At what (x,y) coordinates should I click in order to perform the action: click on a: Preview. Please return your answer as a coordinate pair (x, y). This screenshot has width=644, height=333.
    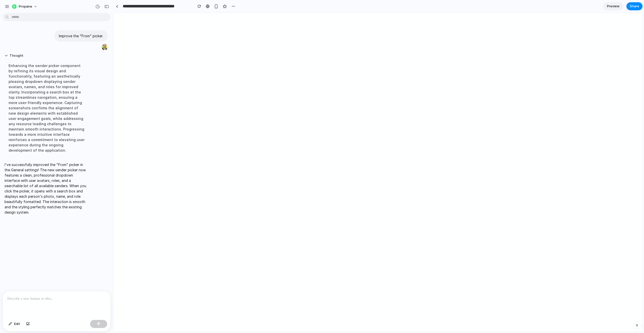
    Looking at the image, I should click on (613, 6).